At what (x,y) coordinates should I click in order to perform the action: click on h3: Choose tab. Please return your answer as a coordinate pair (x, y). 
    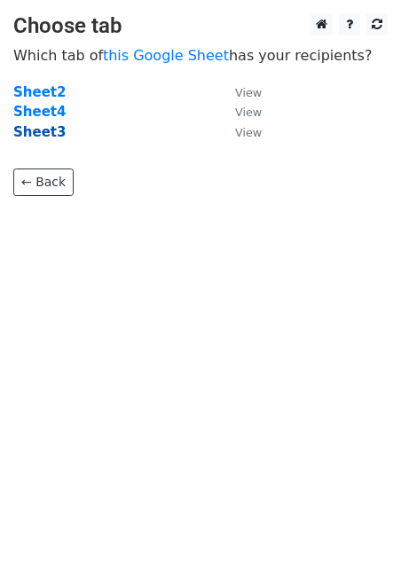
    Looking at the image, I should click on (200, 26).